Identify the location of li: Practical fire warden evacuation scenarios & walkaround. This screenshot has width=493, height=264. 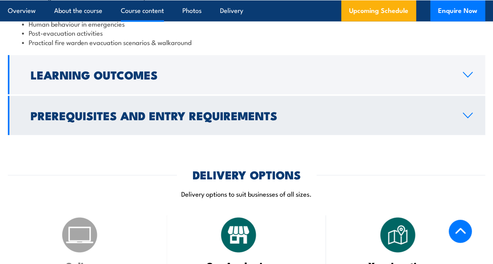
(246, 42).